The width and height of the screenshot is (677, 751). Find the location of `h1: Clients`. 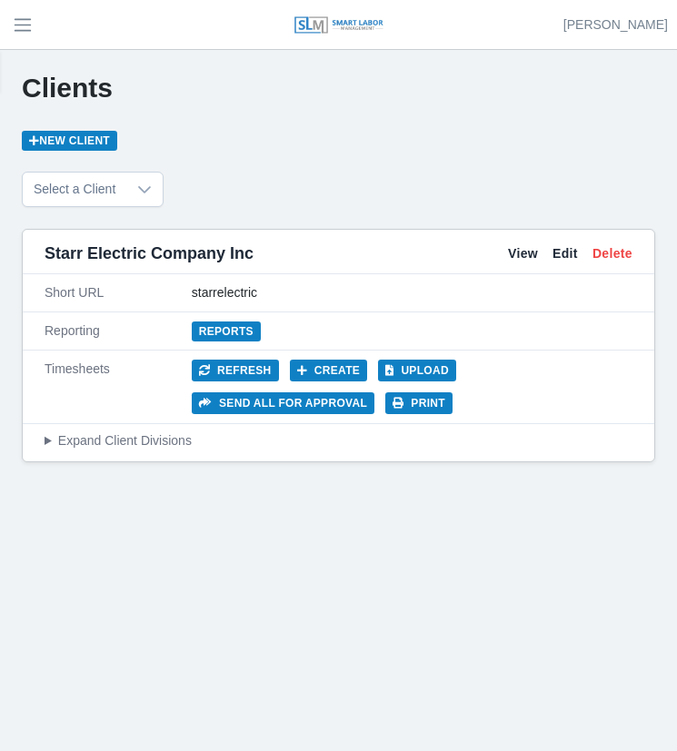

h1: Clients is located at coordinates (338, 88).